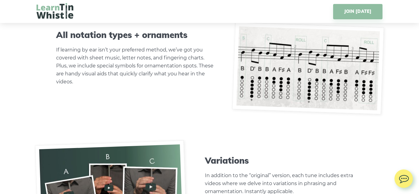 The width and height of the screenshot is (419, 194). Describe the element at coordinates (135, 66) in the screenshot. I see `p: If learning by ear isn’t your preferred method, we’ve got you covered with sheet music, letter no...` at that location.